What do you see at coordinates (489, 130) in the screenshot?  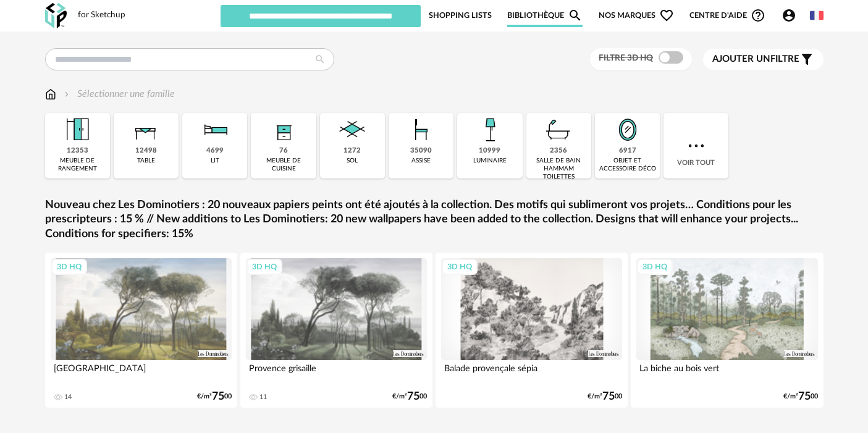 I see `img: Luminaire.png` at bounding box center [489, 130].